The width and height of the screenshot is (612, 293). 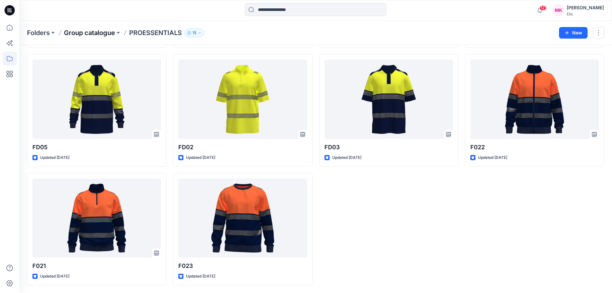 I want to click on p: F022, so click(x=535, y=147).